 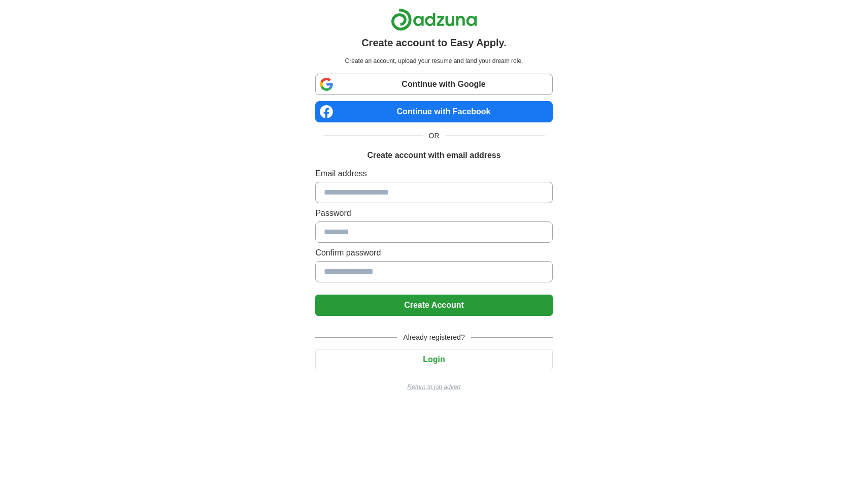 What do you see at coordinates (433, 337) in the screenshot?
I see `span: Already registered?` at bounding box center [433, 337].